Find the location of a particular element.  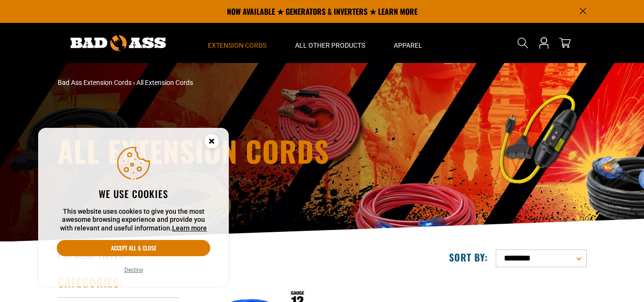

a: Learn more is located at coordinates (189, 228).